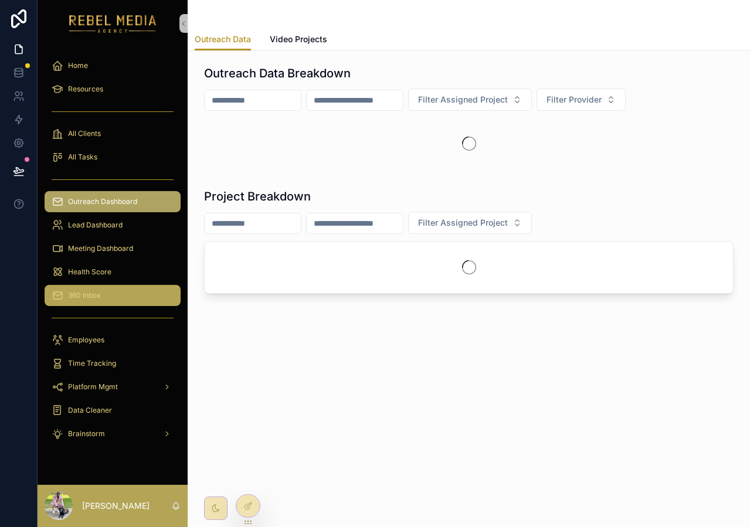 The width and height of the screenshot is (750, 527). What do you see at coordinates (95, 225) in the screenshot?
I see `span: Lead Dashboard` at bounding box center [95, 225].